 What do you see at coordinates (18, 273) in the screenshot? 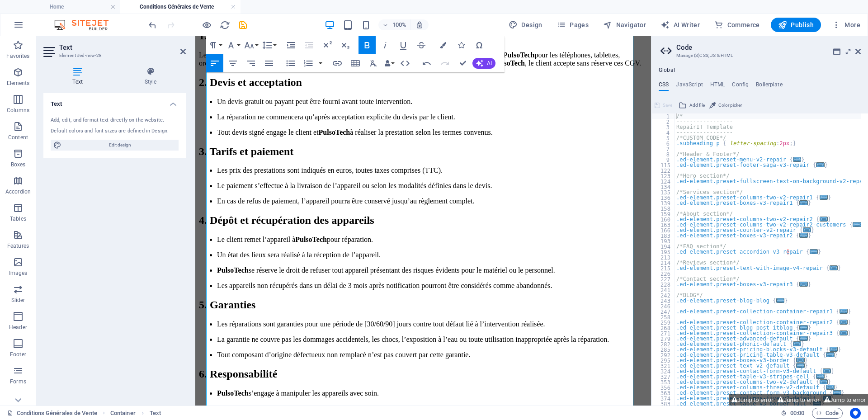
I see `p: Images` at bounding box center [18, 273].